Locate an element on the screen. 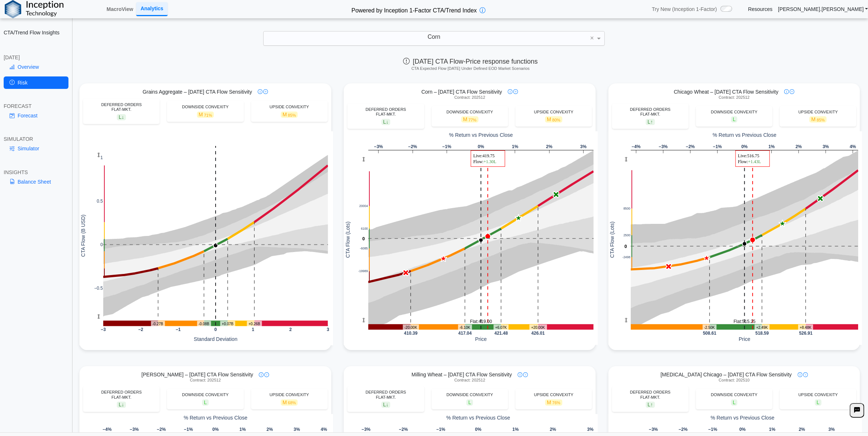  a: Resources is located at coordinates (760, 9).